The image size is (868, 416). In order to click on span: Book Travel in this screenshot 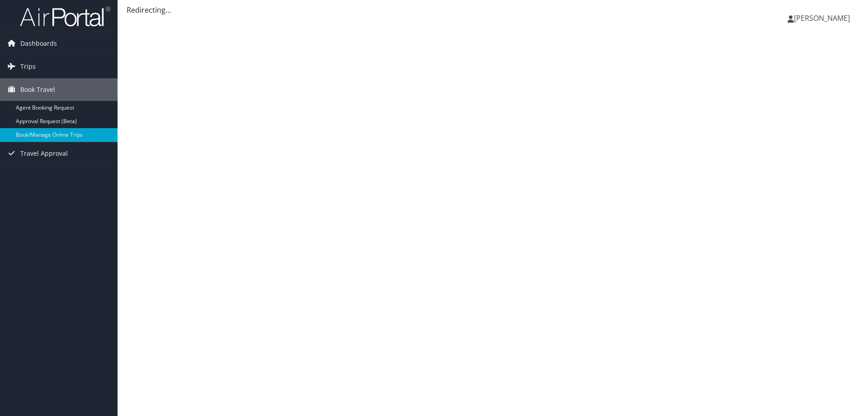, I will do `click(37, 90)`.